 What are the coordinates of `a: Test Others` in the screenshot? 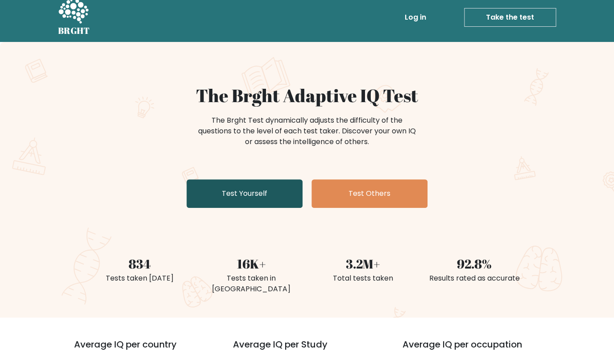 It's located at (370, 194).